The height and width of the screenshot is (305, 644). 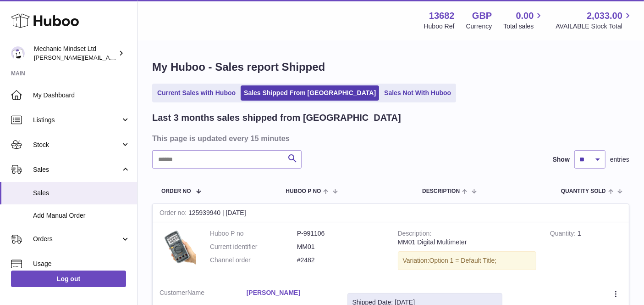 What do you see at coordinates (479, 26) in the screenshot?
I see `div: Currency` at bounding box center [479, 26].